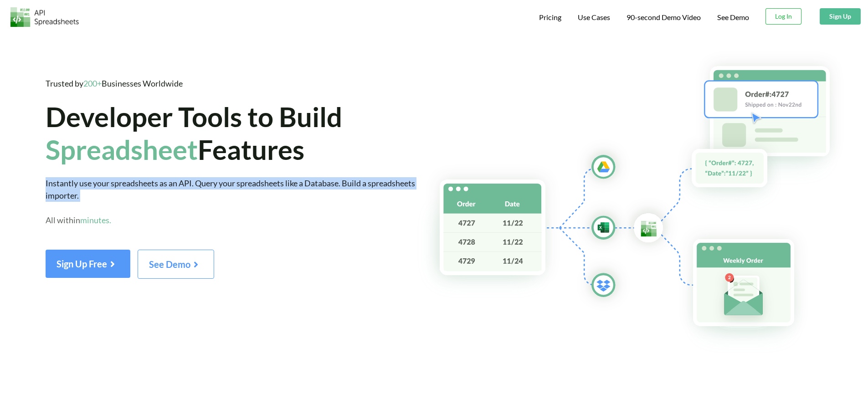 The image size is (868, 415). What do you see at coordinates (88, 263) in the screenshot?
I see `span: Sign Up Free` at bounding box center [88, 263].